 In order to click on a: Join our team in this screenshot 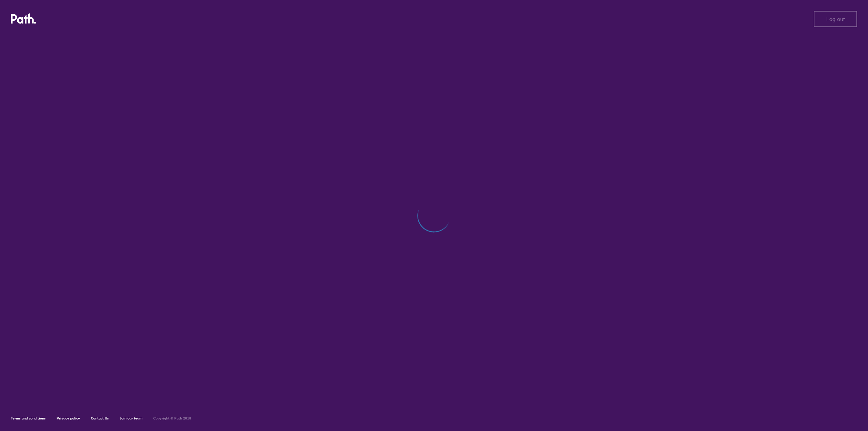, I will do `click(131, 418)`.